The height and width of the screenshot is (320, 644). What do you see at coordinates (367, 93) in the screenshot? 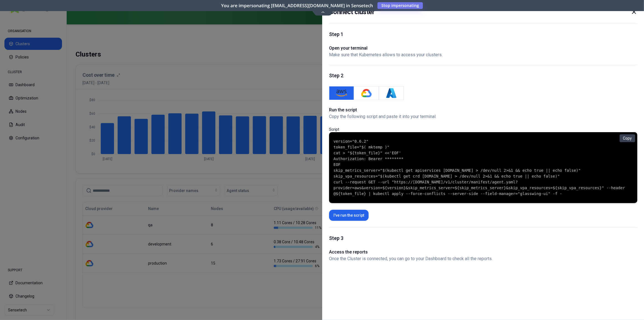
I see `button: GKE` at bounding box center [367, 93].